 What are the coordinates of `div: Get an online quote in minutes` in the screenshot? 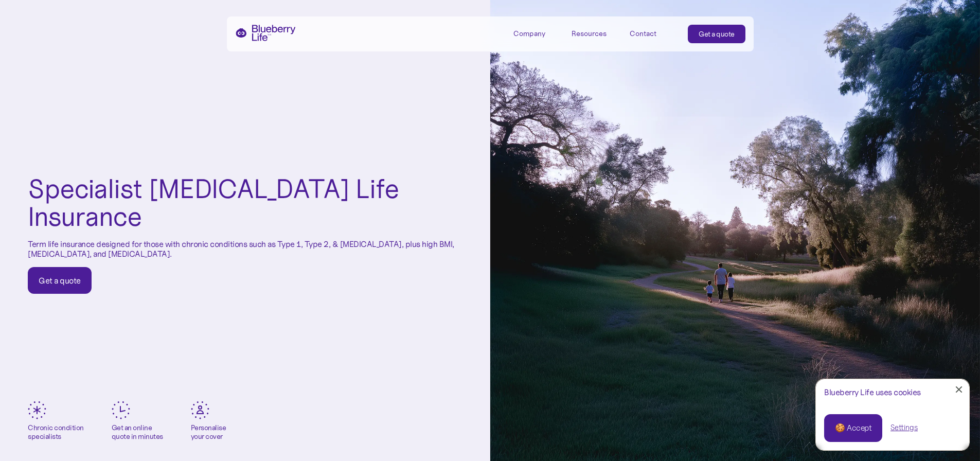 It's located at (138, 432).